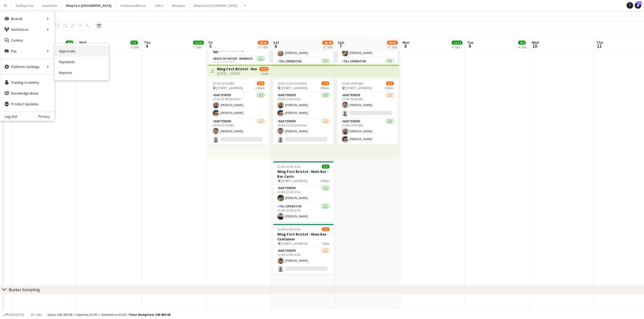  I want to click on span: Tue, so click(470, 43).